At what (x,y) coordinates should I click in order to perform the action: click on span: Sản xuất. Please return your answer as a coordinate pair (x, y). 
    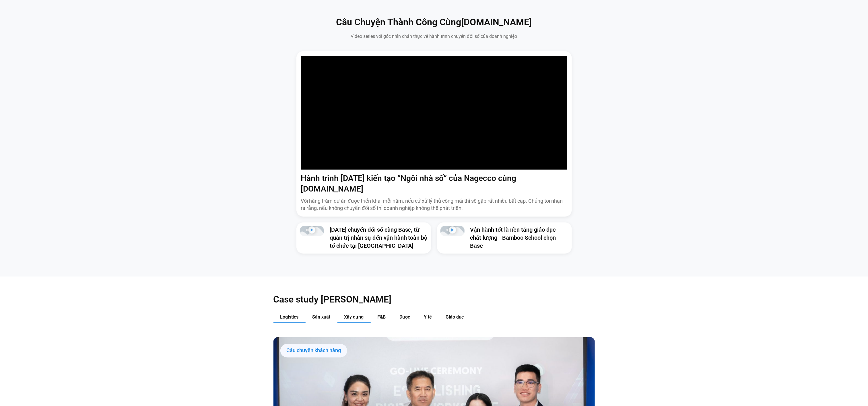
    Looking at the image, I should click on (321, 317).